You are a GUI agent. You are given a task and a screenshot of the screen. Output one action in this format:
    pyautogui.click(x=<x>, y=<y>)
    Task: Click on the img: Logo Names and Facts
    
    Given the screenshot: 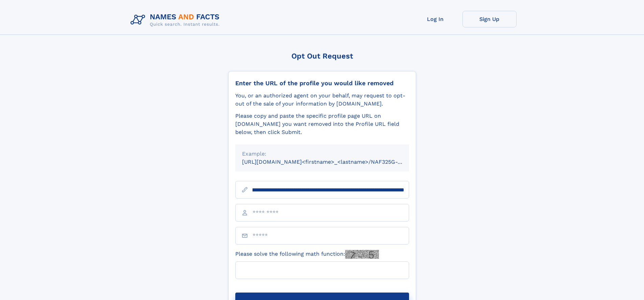 What is the action you would take?
    pyautogui.click(x=176, y=20)
    